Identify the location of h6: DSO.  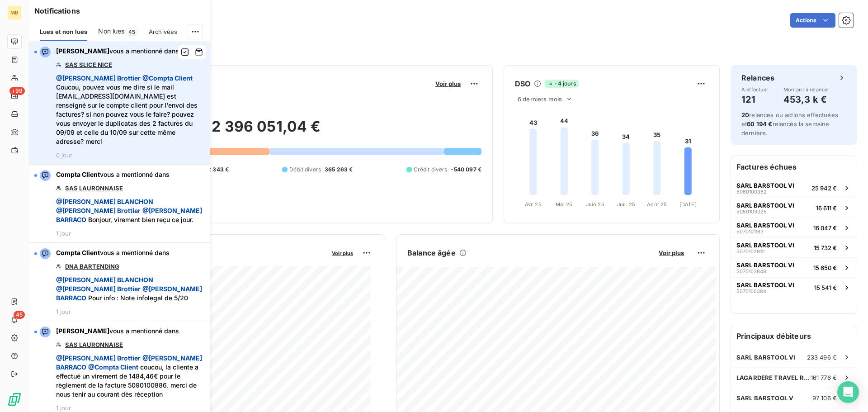
(523, 84).